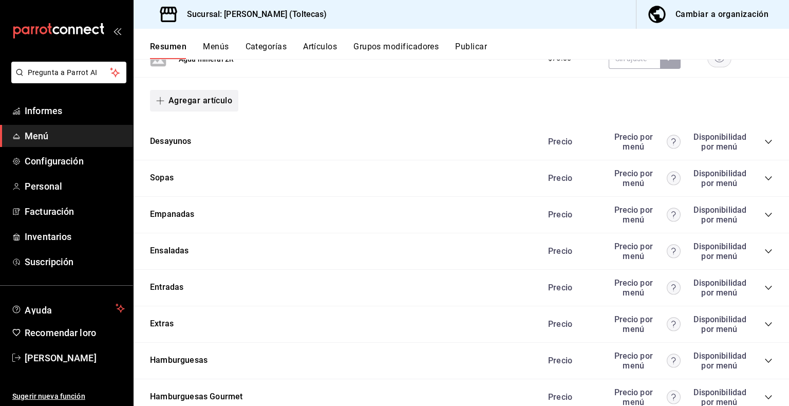 This screenshot has width=789, height=406. I want to click on font: Personal, so click(43, 186).